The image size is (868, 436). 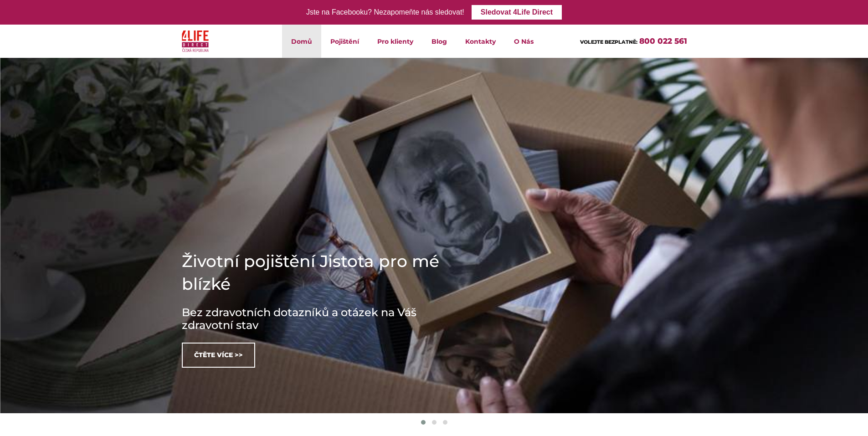 What do you see at coordinates (439, 41) in the screenshot?
I see `a: Blog` at bounding box center [439, 41].